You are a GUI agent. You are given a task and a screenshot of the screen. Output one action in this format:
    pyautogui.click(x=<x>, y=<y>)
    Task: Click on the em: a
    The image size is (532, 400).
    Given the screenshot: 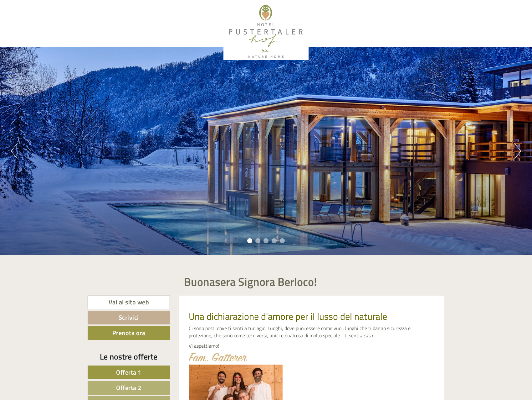 What is the action you would take?
    pyautogui.click(x=361, y=335)
    